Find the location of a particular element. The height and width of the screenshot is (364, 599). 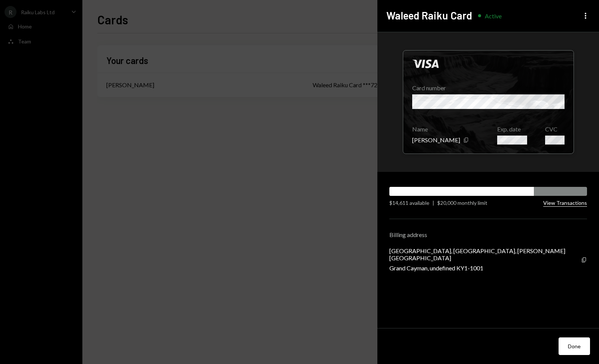

div: Active is located at coordinates (493, 16).